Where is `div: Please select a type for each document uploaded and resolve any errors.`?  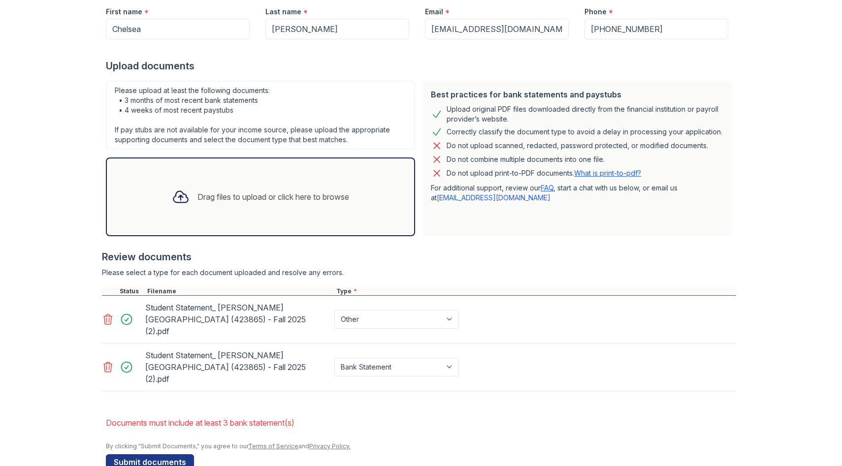
div: Please select a type for each document uploaded and resolve any errors. is located at coordinates (419, 273).